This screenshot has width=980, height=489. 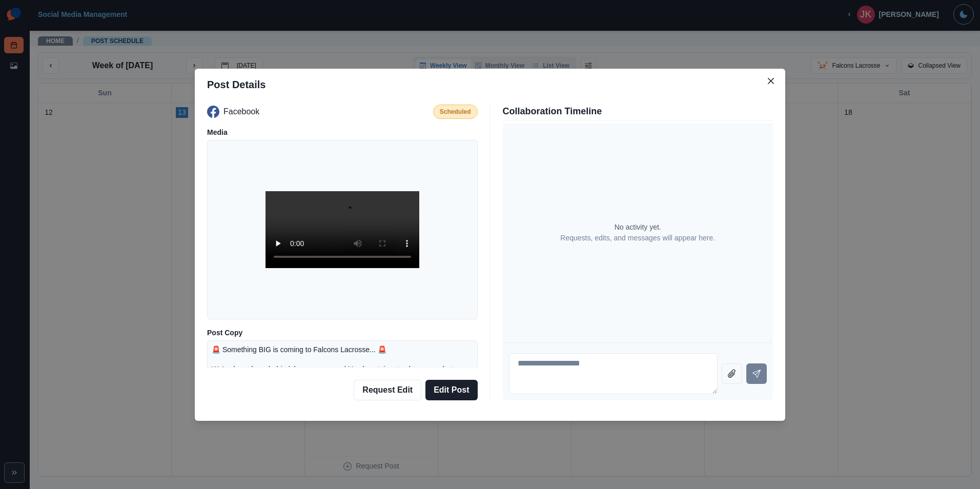 I want to click on p: Media, so click(x=343, y=132).